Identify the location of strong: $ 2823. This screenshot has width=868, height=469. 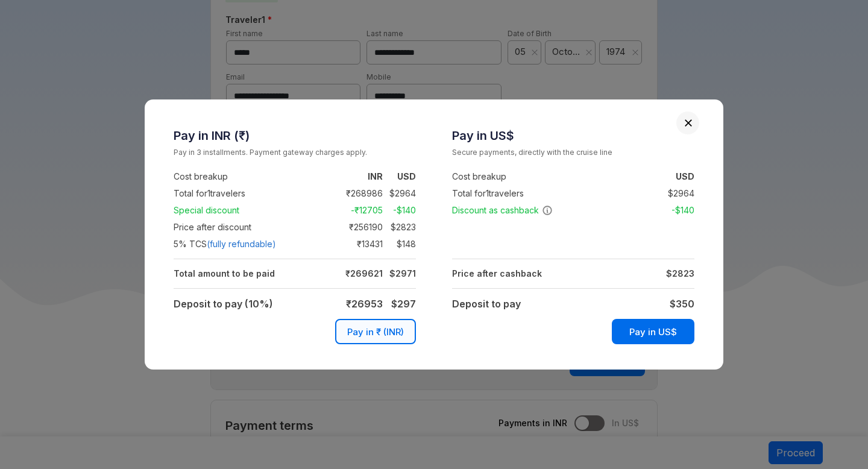
(680, 273).